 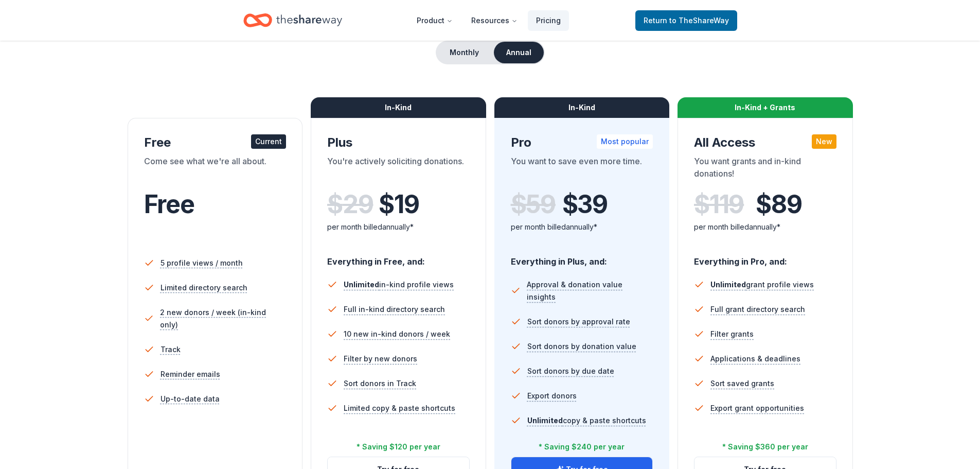 I want to click on span: $ 19, so click(x=398, y=205).